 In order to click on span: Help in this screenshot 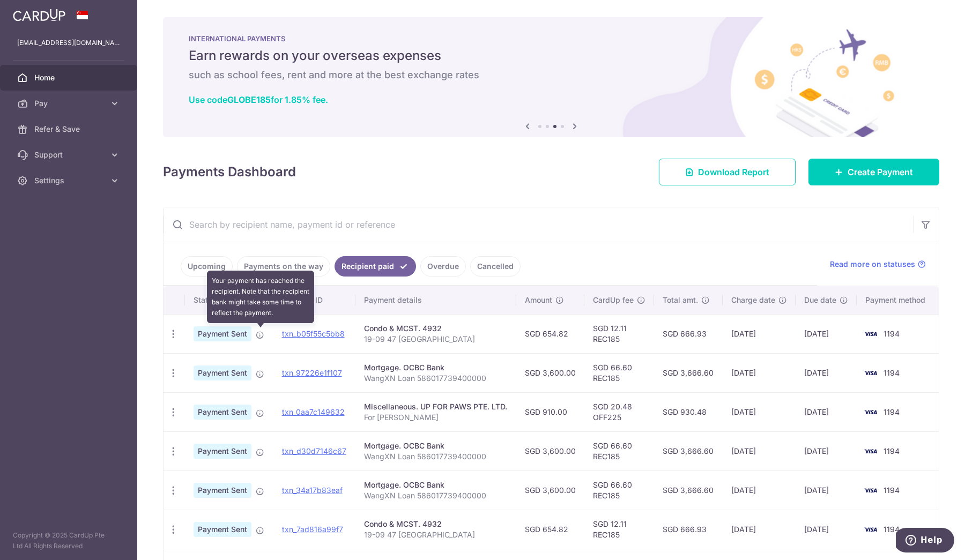, I will do `click(36, 13)`.